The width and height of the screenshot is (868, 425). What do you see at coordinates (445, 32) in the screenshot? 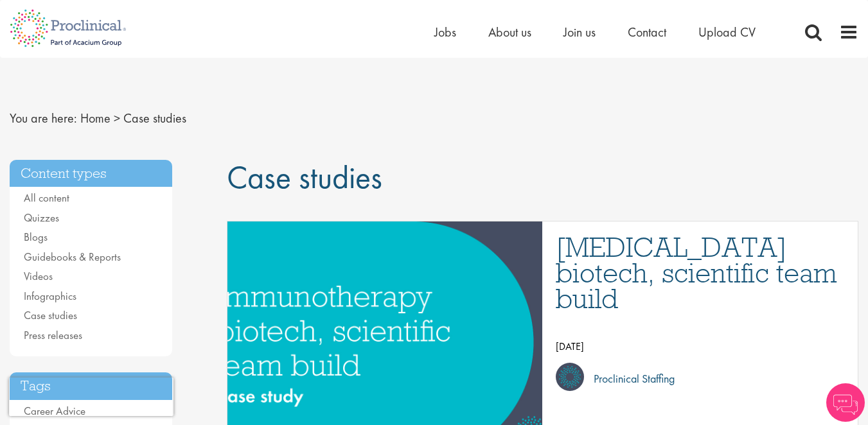
I see `span: Jobs` at bounding box center [445, 32].